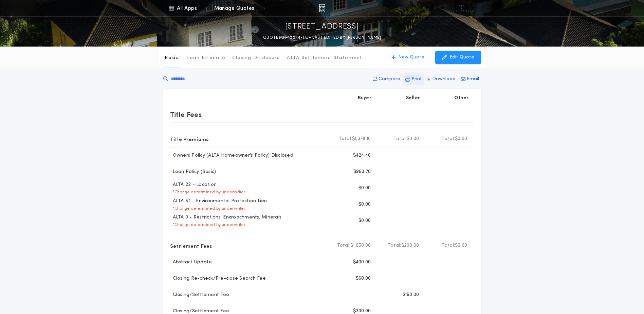 Image resolution: width=644 pixels, height=314 pixels. I want to click on button: Print, so click(413, 79).